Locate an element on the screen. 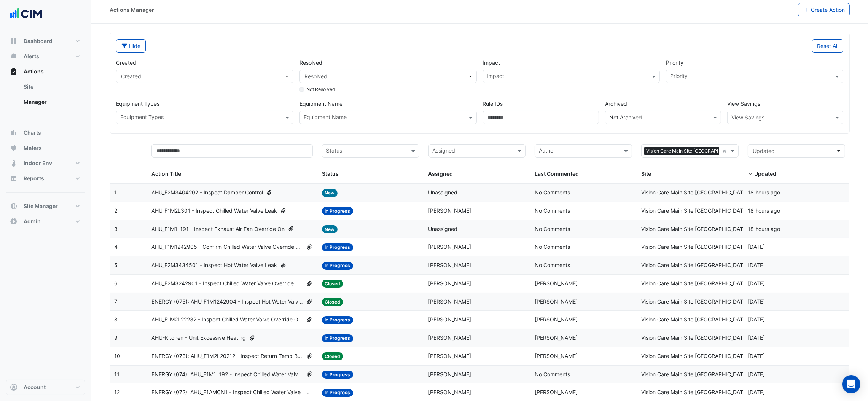  app-icon: Dashboard is located at coordinates (14, 41).